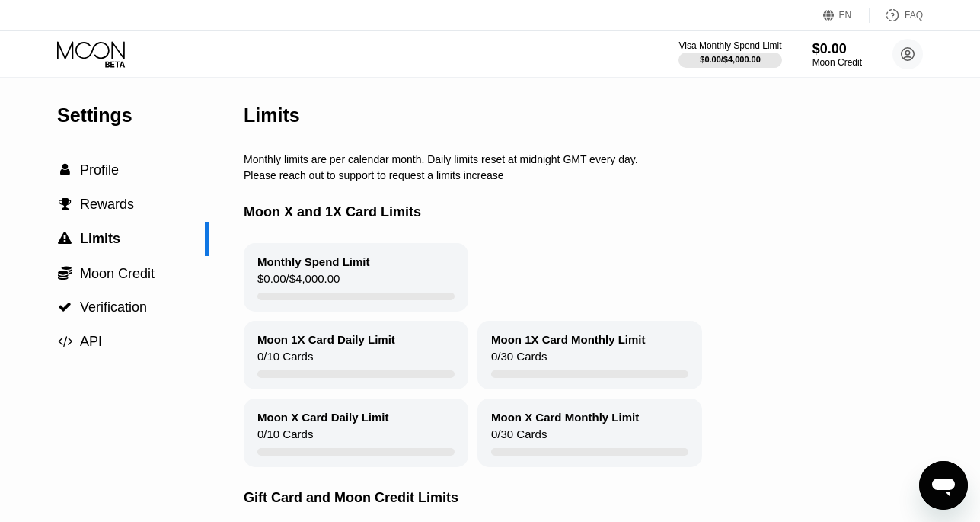 This screenshot has height=522, width=980. Describe the element at coordinates (313, 261) in the screenshot. I see `div: Monthly Spend Limit` at that location.